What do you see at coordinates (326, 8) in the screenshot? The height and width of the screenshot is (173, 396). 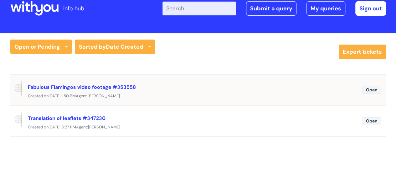 I see `a: My queries` at bounding box center [326, 8].